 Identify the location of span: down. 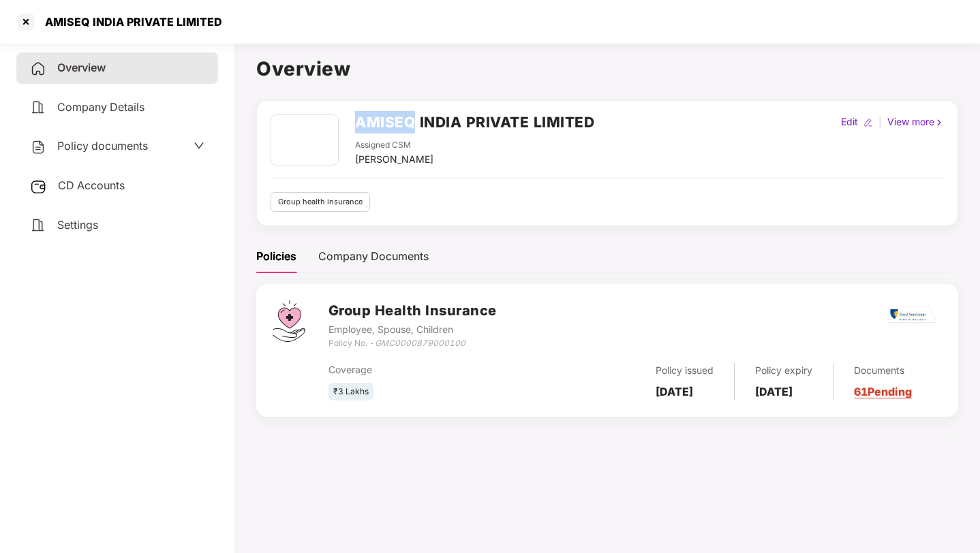
(199, 146).